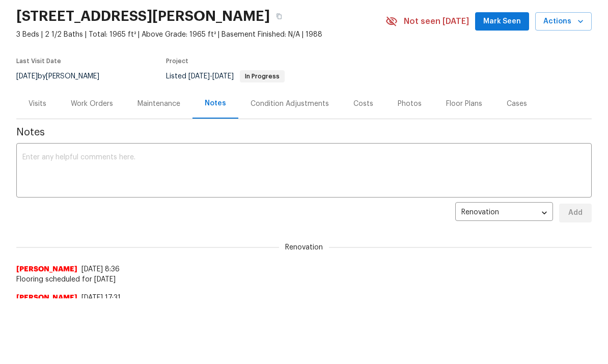  I want to click on span: Project, so click(177, 61).